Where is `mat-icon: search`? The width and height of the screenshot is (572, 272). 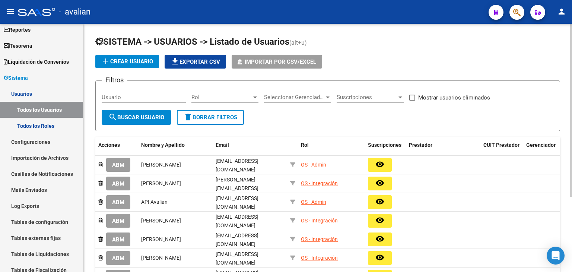
mat-icon: search is located at coordinates (113, 117).